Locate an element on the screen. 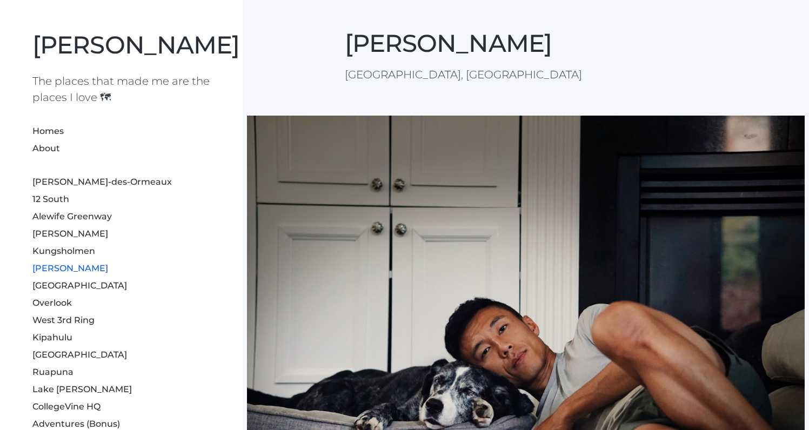  h1: The places that made me are the places I love 🗺 is located at coordinates (121, 89).